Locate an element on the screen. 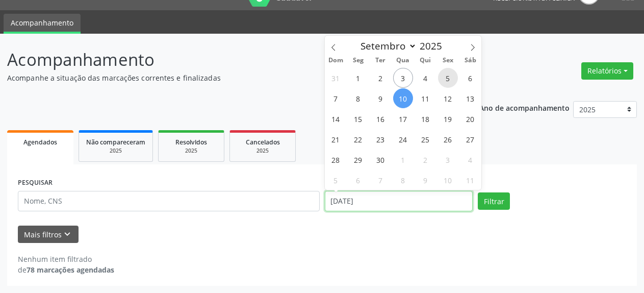  span: Qua is located at coordinates (403, 60).